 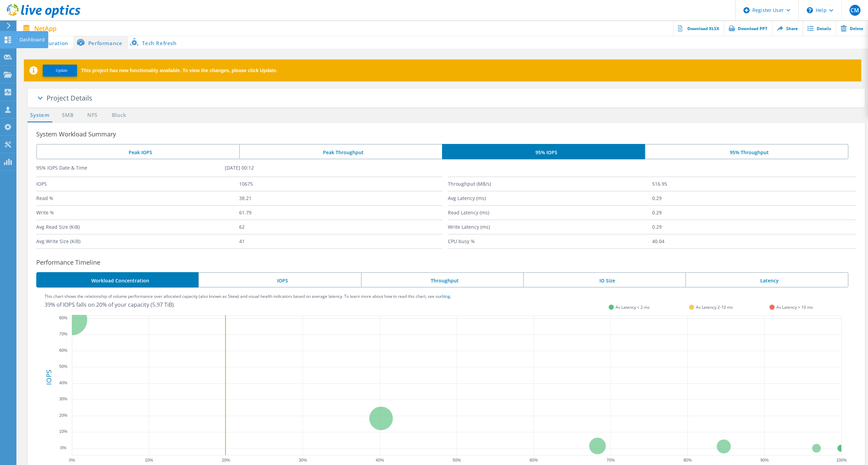 I want to click on label: Avg Read Size (KiB), so click(x=138, y=227).